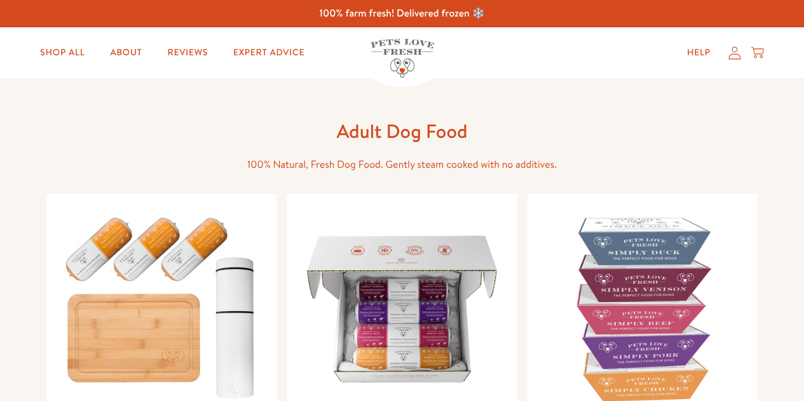 The width and height of the screenshot is (804, 401). I want to click on a: Reviews, so click(188, 53).